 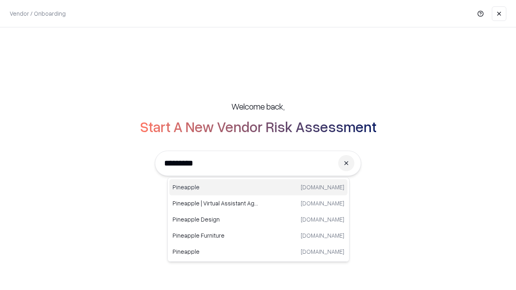 What do you see at coordinates (258, 220) in the screenshot?
I see `div: Suggestions` at bounding box center [258, 220].